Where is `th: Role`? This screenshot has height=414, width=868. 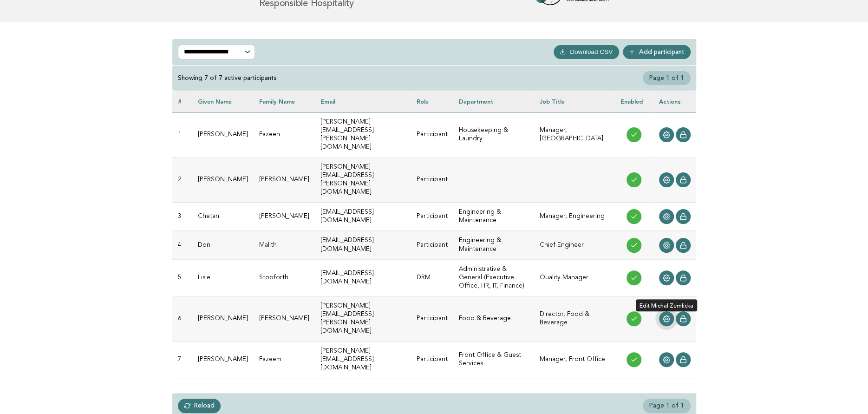
th: Role is located at coordinates (432, 101).